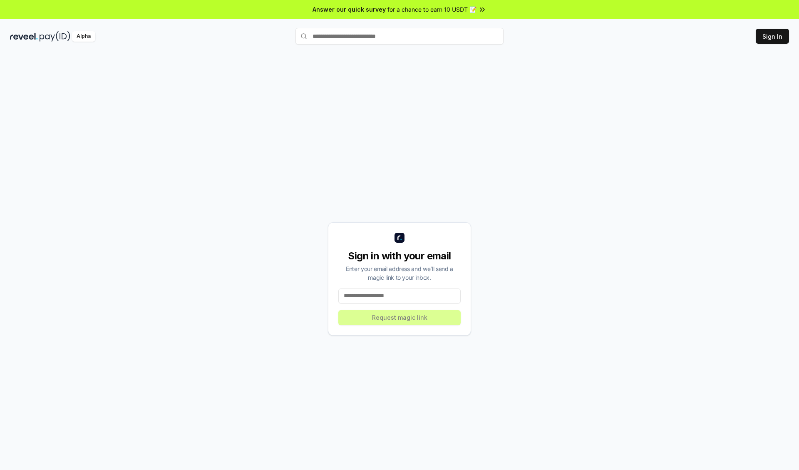 This screenshot has width=799, height=470. Describe the element at coordinates (84, 36) in the screenshot. I see `div: Alpha` at that location.